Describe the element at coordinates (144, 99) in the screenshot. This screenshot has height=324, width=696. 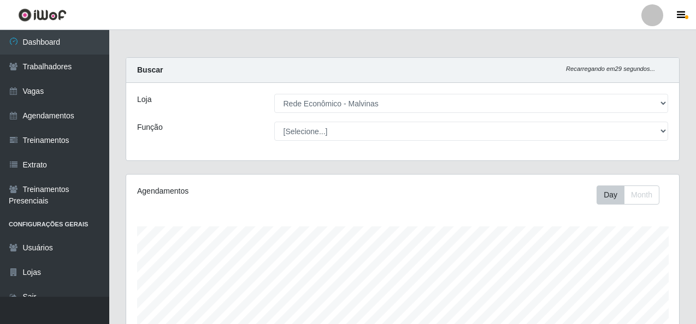
I see `label: Loja` at that location.